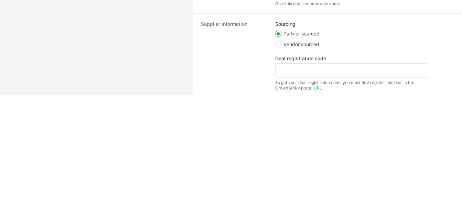  Describe the element at coordinates (301, 34) in the screenshot. I see `span: Partner sourced` at that location.